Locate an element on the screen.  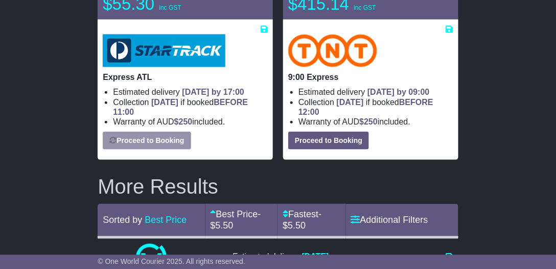
p: 9:00 Express is located at coordinates (371, 77).